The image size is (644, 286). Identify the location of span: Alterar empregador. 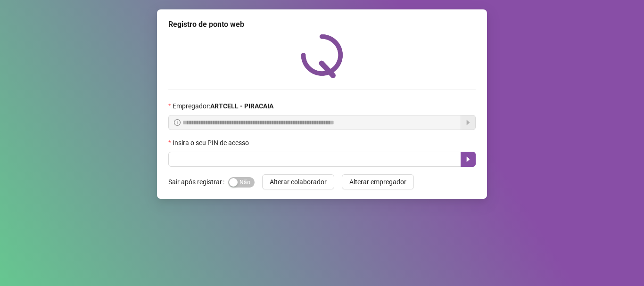
(378, 182).